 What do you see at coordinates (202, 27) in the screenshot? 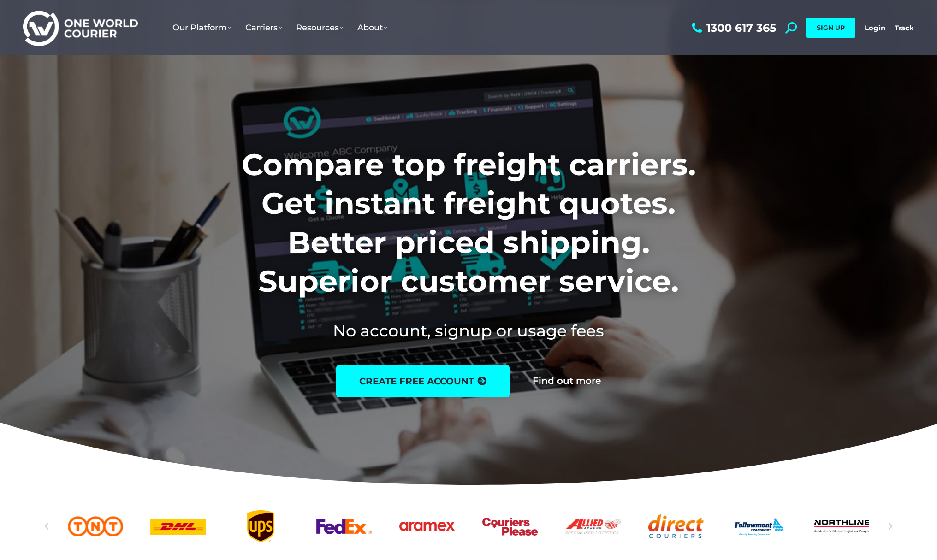
I see `span: Our Platform` at bounding box center [202, 27].